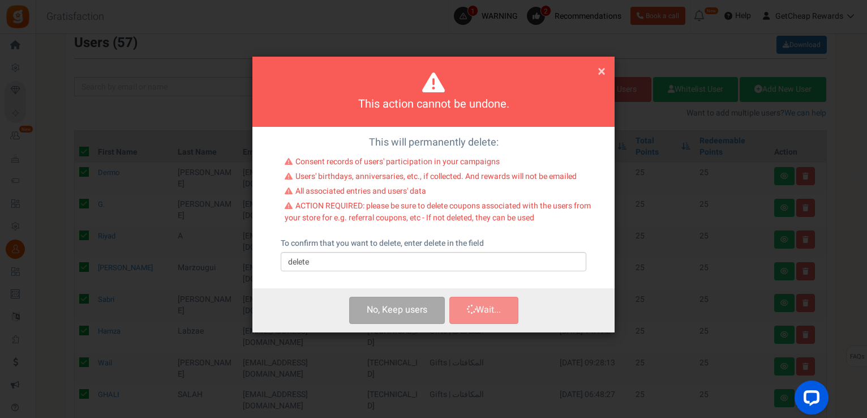 The image size is (867, 418). What do you see at coordinates (434, 261) in the screenshot?
I see `input: delete` at bounding box center [434, 261].